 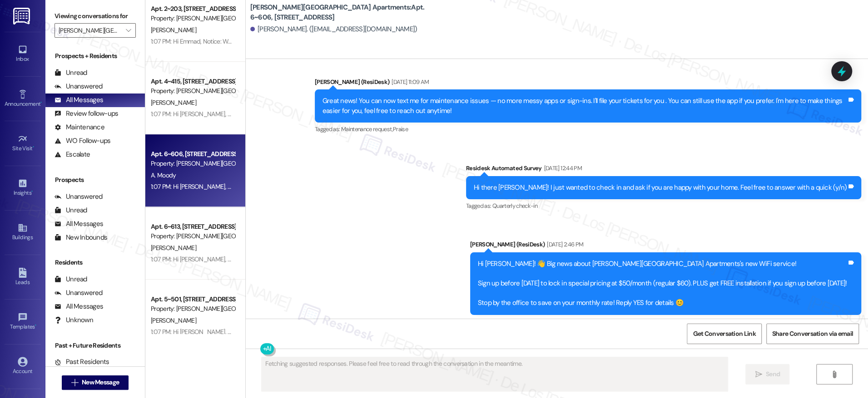 What do you see at coordinates (95, 345) in the screenshot?
I see `div: Past + Future Residents` at bounding box center [95, 345].